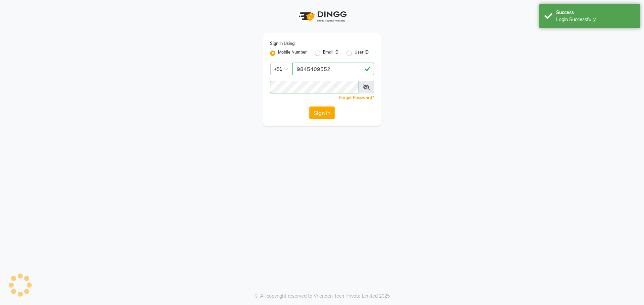 This screenshot has height=305, width=644. What do you see at coordinates (362, 53) in the screenshot?
I see `label: User ID` at bounding box center [362, 53].